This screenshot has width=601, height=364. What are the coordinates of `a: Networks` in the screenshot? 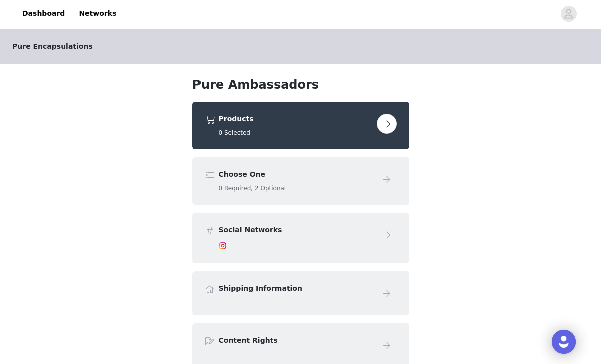 It's located at (97, 13).